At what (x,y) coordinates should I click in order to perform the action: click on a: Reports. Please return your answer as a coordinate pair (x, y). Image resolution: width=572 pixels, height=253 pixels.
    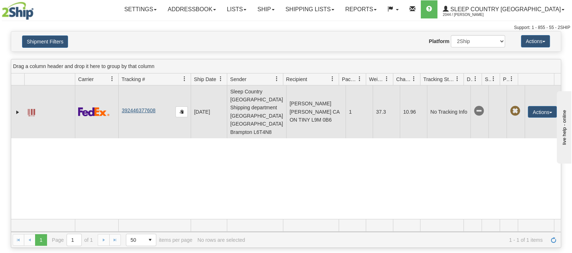
    Looking at the image, I should click on (361, 9).